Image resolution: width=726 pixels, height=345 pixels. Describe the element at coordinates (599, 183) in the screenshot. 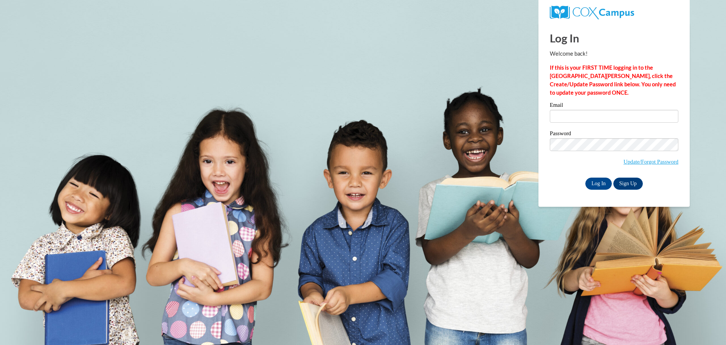

I see `input: Log In` at that location.